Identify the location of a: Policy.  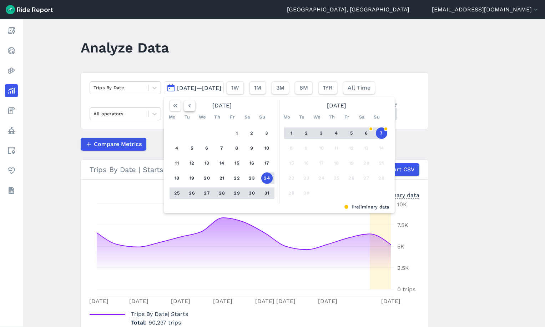
(11, 131).